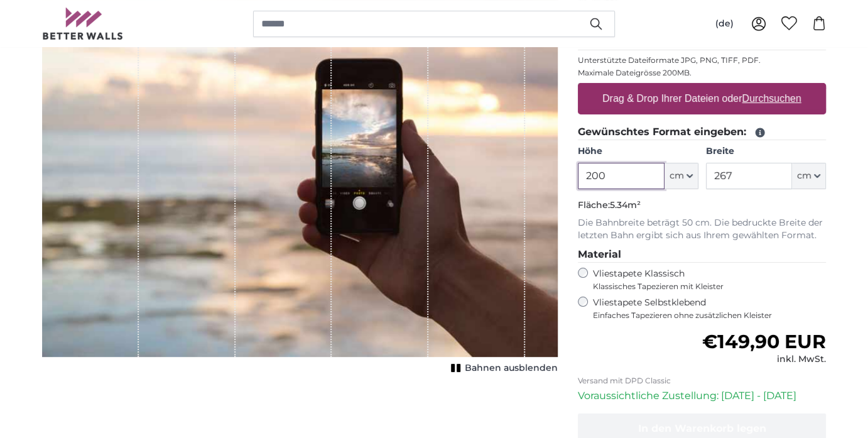 The height and width of the screenshot is (438, 868). I want to click on label: Vliestapete Selbstklebend, so click(709, 308).